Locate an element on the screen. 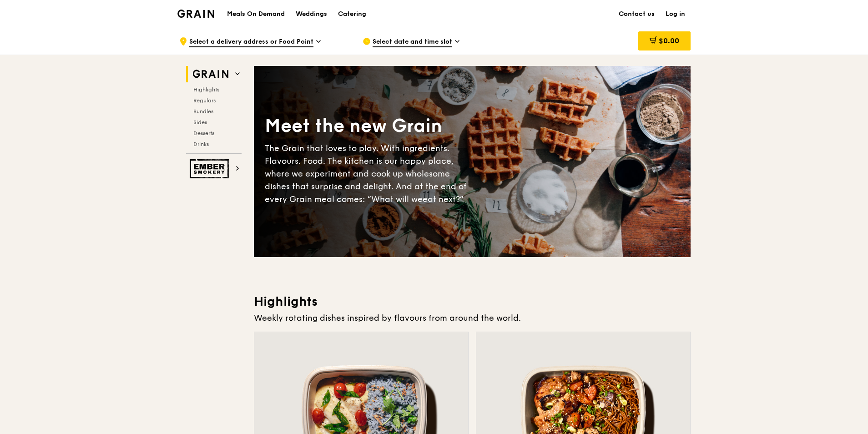  div: Weekly rotating dishes inspired by flavours from around the world. is located at coordinates (472, 318).